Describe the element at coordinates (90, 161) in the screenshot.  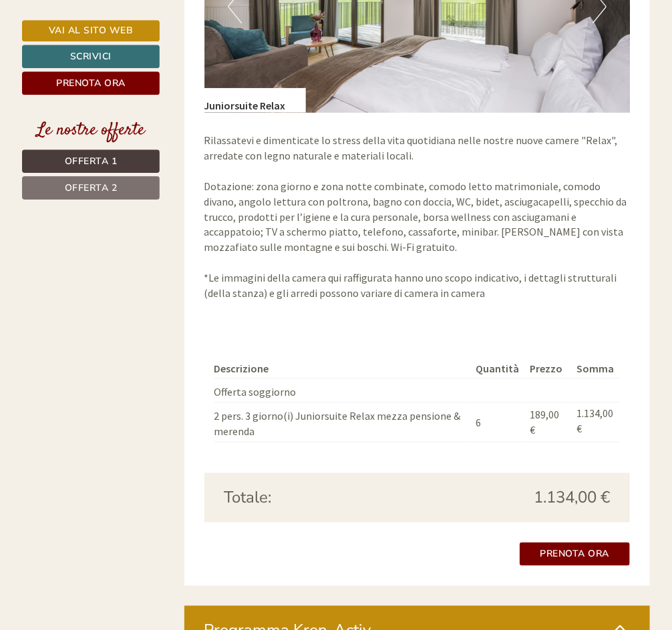
I see `span: Offerta 1` at that location.